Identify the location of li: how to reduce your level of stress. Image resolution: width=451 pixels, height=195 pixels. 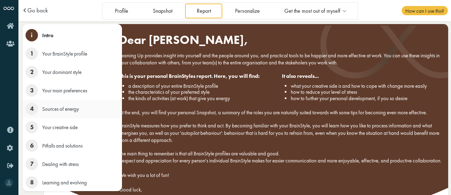
(367, 92).